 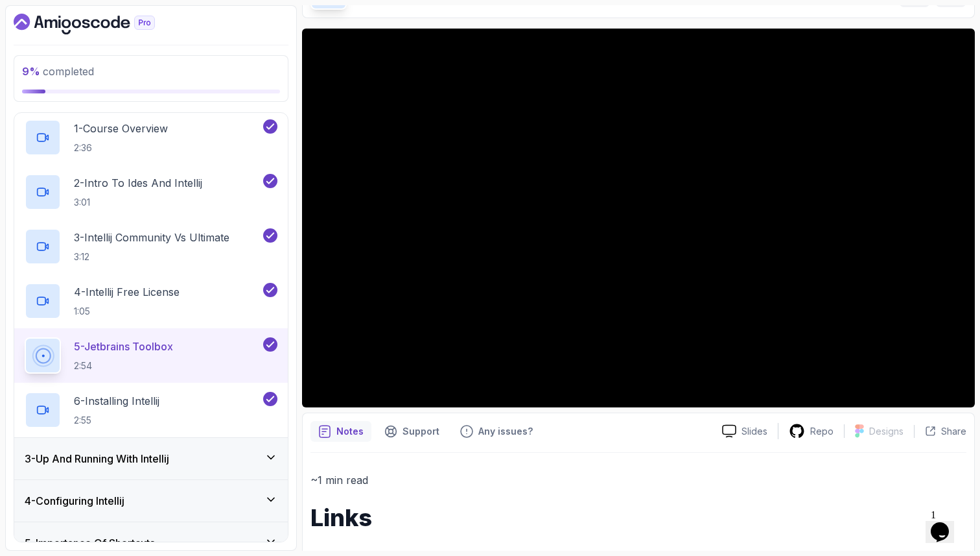 What do you see at coordinates (123, 346) in the screenshot?
I see `p: 5 - Jetbrains Toolbox` at bounding box center [123, 346].